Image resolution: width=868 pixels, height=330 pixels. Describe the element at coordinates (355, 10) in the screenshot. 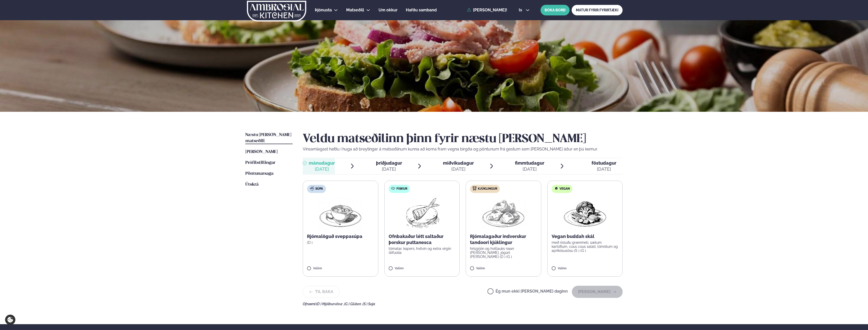

I see `a: Matseðill` at that location.